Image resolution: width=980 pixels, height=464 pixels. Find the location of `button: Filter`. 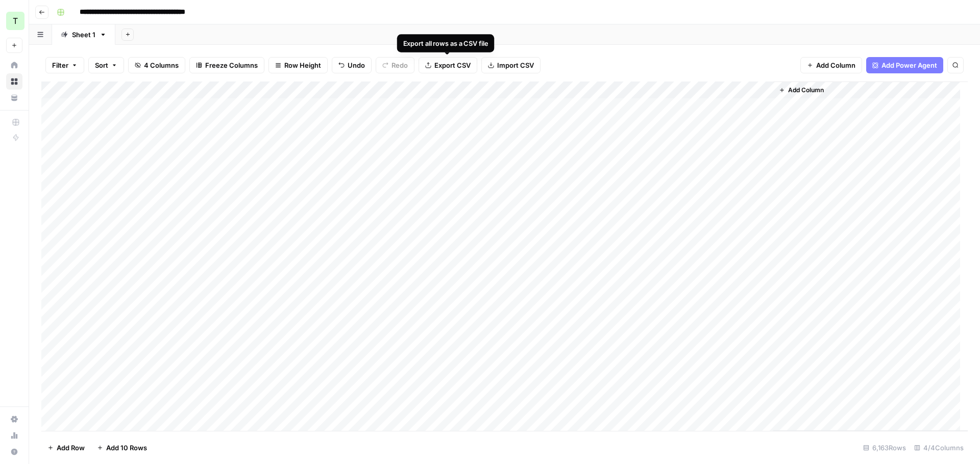

button: Filter is located at coordinates (64, 65).